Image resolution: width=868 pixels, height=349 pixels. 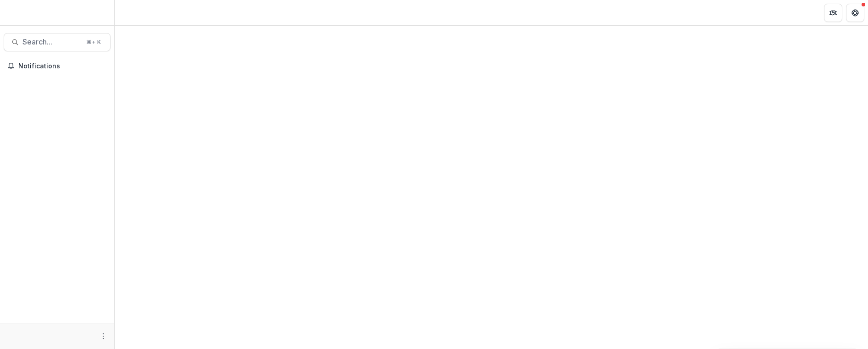 I want to click on button: Get Help, so click(x=855, y=13).